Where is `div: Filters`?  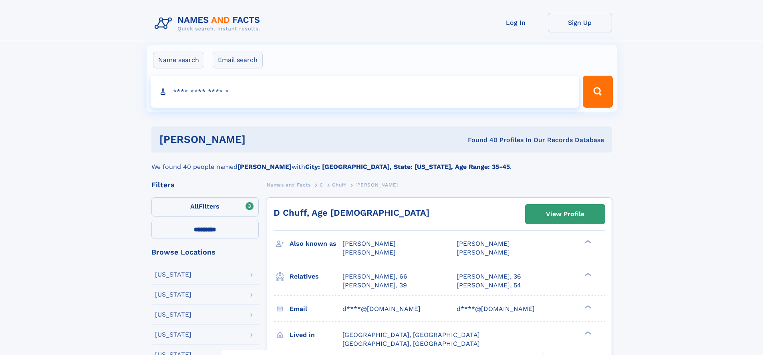
div: Filters is located at coordinates (205, 185).